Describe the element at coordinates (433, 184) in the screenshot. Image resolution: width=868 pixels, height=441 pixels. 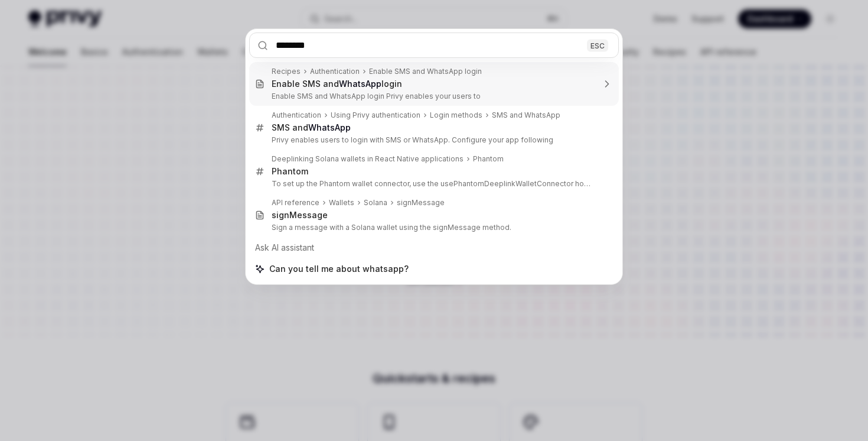
I see `p: To set up the Phantom wallet connector, use the usePhantomDeeplinkWalletConnector hook in your com` at that location.